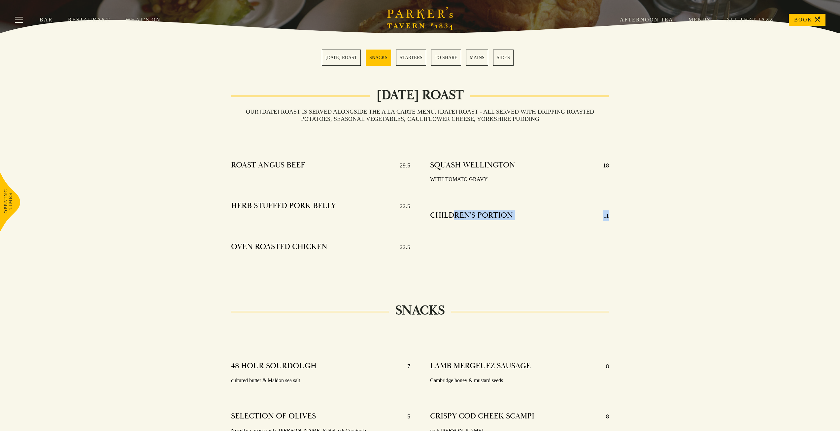 The height and width of the screenshot is (431, 840). Describe the element at coordinates (405, 416) in the screenshot. I see `p: 5` at that location.